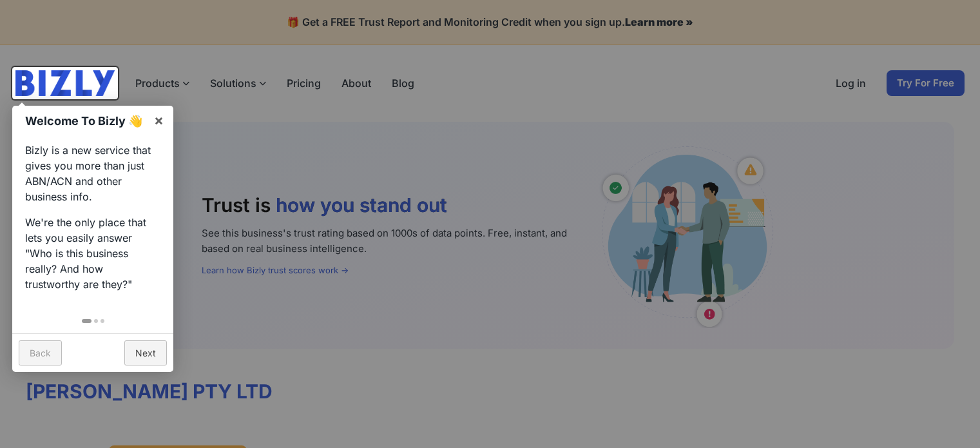  Describe the element at coordinates (93, 253) in the screenshot. I see `p: We're the only place that lets you easily answer "Who is this business really? And how trustworth...` at that location.